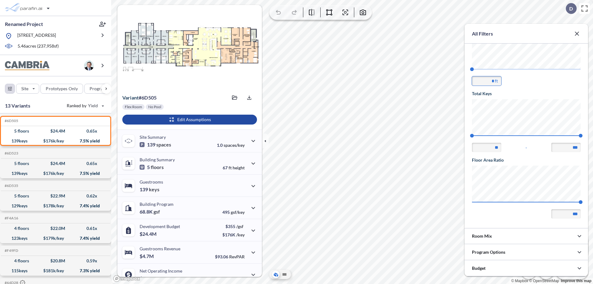 The height and width of the screenshot is (284, 593). What do you see at coordinates (526, 94) in the screenshot?
I see `h5: Total Keys` at bounding box center [526, 94].